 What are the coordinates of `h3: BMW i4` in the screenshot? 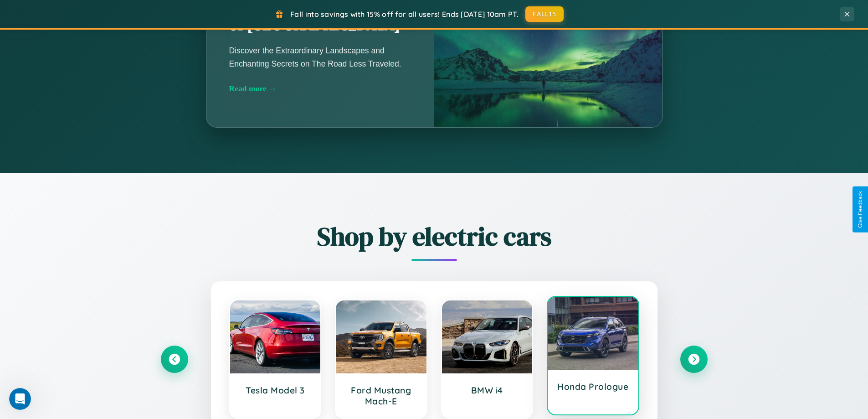 It's located at (487, 390).